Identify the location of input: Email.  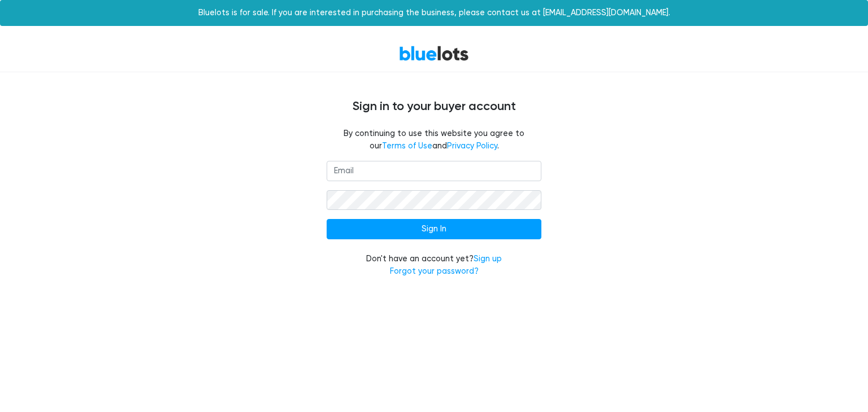
(434, 171).